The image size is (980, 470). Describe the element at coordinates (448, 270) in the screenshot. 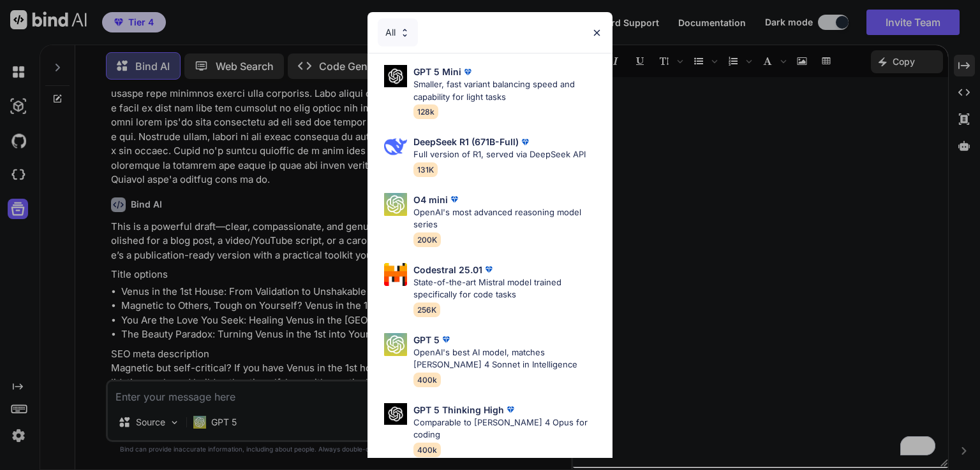

I see `p: Codestral 25.01` at that location.